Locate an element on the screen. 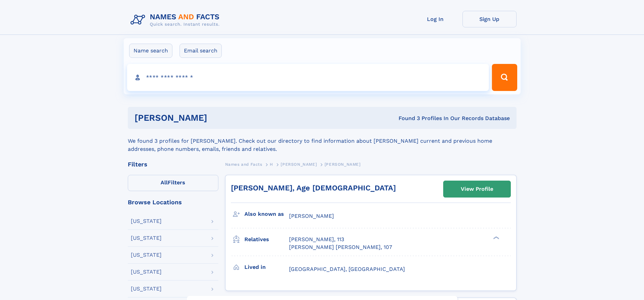 This screenshot has height=300, width=644. a: Names and Facts is located at coordinates (244, 164).